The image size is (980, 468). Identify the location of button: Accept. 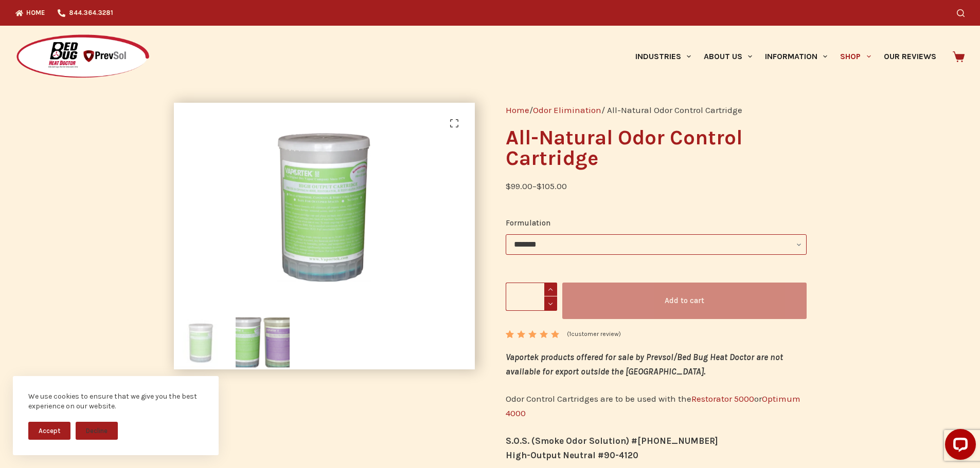
(49, 431).